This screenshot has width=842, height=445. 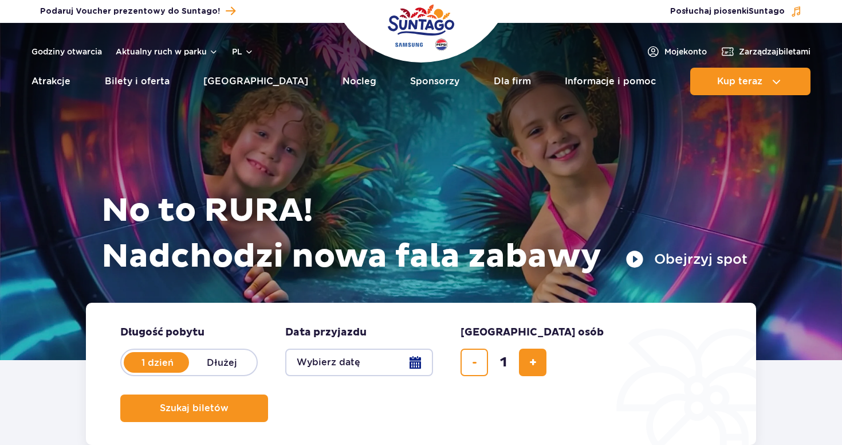 What do you see at coordinates (765, 52) in the screenshot?
I see `a: Zarządzajbiletami` at bounding box center [765, 52].